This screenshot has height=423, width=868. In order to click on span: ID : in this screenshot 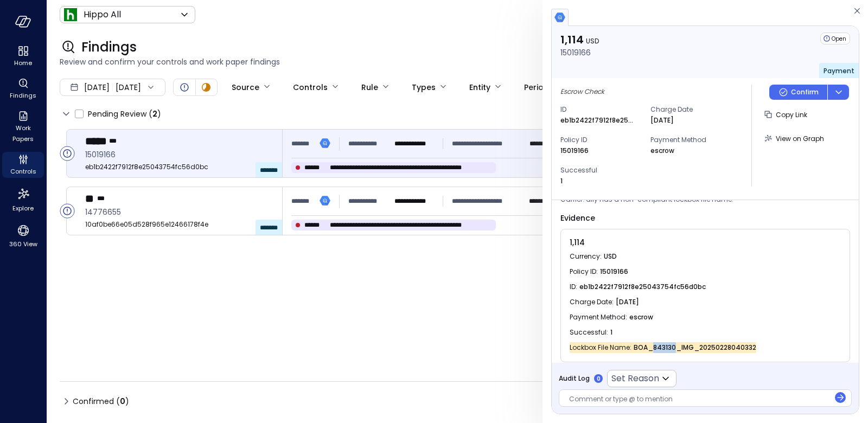, I will do `click(575, 287)`.